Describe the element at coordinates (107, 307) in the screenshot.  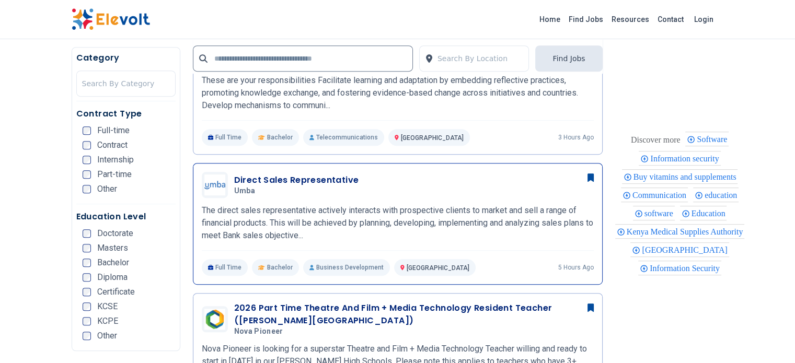
I see `span: KCSE` at that location.